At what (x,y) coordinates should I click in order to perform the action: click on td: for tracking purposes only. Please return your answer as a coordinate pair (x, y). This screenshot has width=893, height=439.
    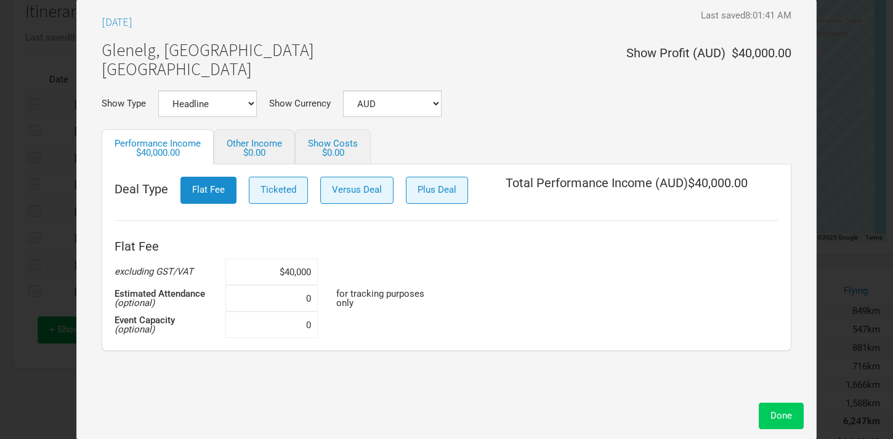
    Looking at the image, I should click on (392, 298).